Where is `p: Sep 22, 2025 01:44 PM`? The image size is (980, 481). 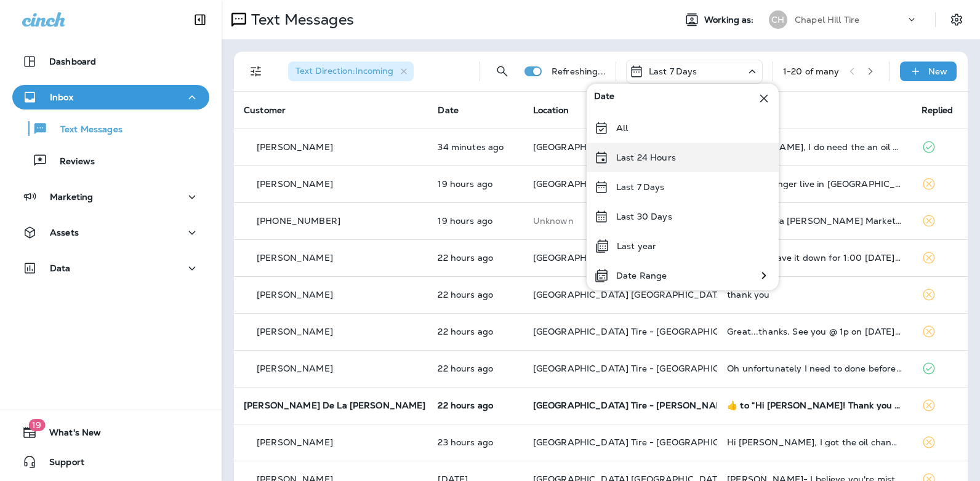
p: Sep 22, 2025 01:44 PM is located at coordinates (475, 294).